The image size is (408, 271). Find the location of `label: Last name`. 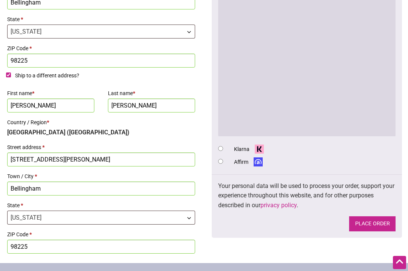

label: Last name is located at coordinates (151, 93).